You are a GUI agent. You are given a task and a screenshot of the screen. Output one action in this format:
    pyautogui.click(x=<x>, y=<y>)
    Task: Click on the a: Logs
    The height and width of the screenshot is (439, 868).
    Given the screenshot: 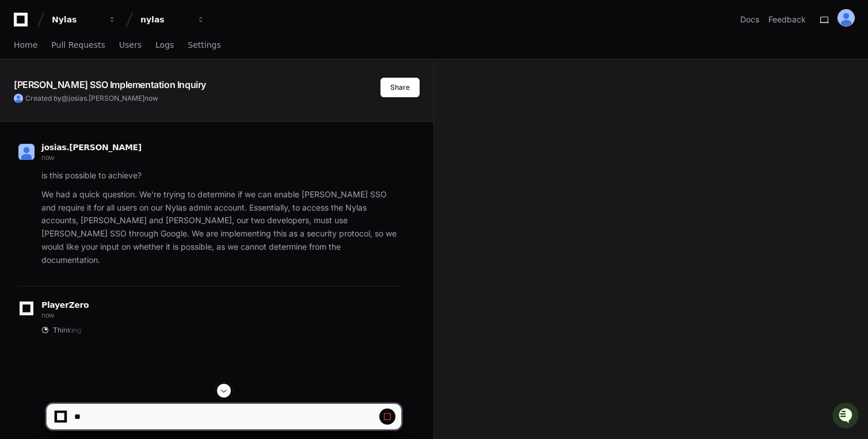 What is the action you would take?
    pyautogui.click(x=164, y=45)
    